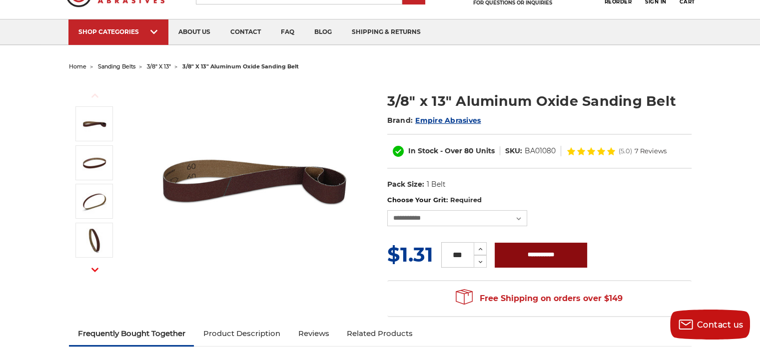 The width and height of the screenshot is (760, 347). What do you see at coordinates (131, 334) in the screenshot?
I see `a: Frequently Bought Together` at bounding box center [131, 334].